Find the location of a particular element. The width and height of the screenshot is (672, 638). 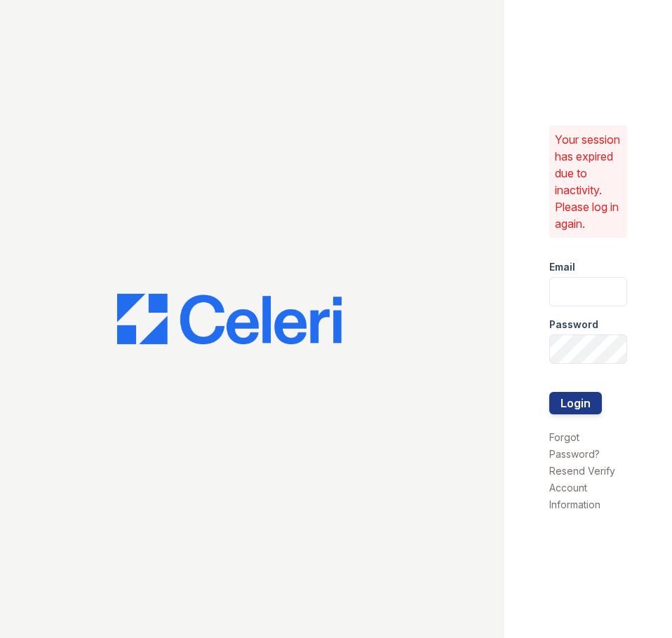

label: Email is located at coordinates (562, 267).